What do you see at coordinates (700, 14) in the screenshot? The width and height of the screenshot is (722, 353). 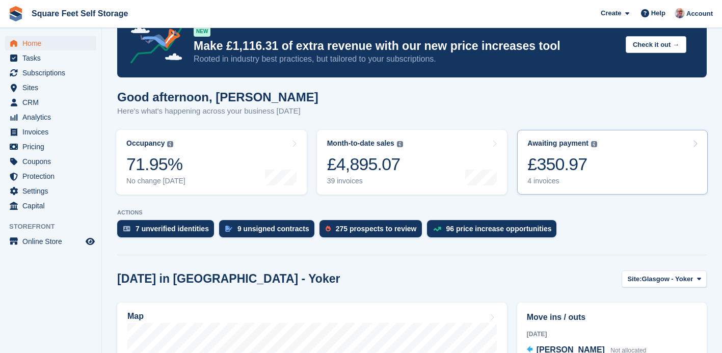 I see `span: Account` at bounding box center [700, 14].